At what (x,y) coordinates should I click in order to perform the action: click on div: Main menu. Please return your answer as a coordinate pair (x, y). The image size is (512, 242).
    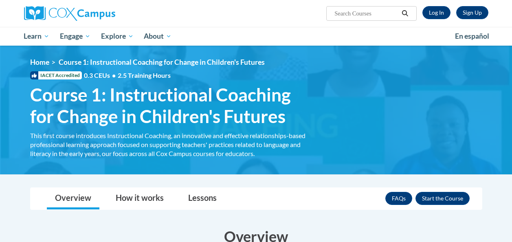
    Looking at the image, I should click on (256, 36).